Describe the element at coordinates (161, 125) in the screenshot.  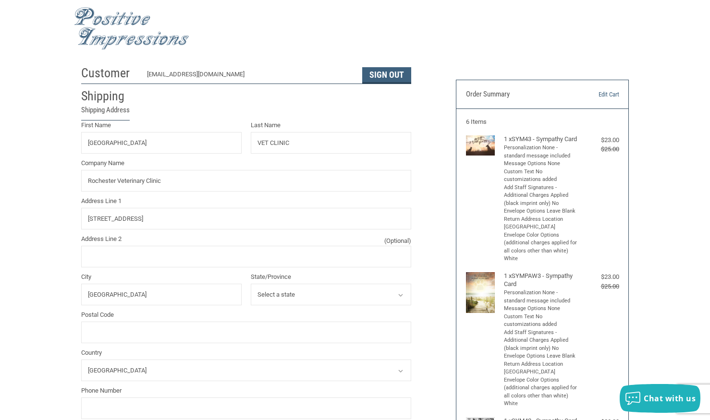
I see `label: First Name` at that location.